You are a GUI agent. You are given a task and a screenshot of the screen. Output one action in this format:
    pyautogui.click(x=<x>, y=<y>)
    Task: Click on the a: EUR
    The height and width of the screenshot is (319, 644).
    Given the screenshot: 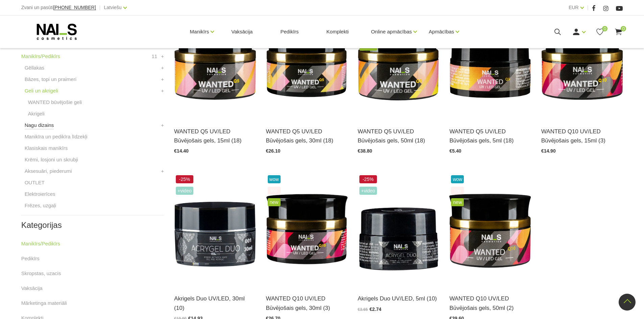 What is the action you would take?
    pyautogui.click(x=574, y=7)
    